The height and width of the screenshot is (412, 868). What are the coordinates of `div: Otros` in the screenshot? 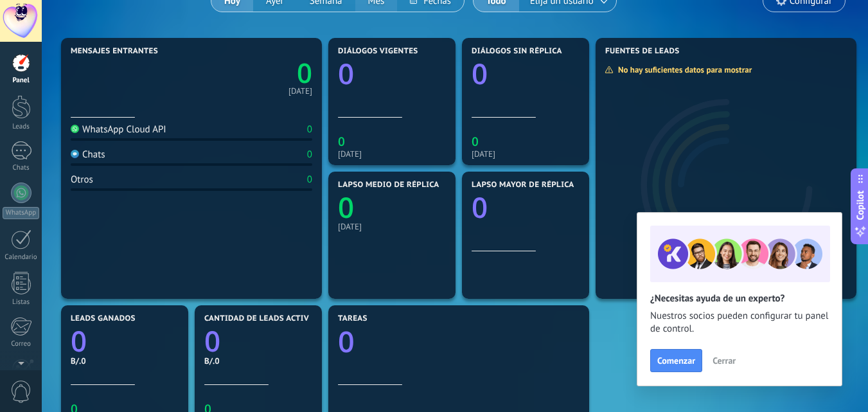 It's located at (82, 180).